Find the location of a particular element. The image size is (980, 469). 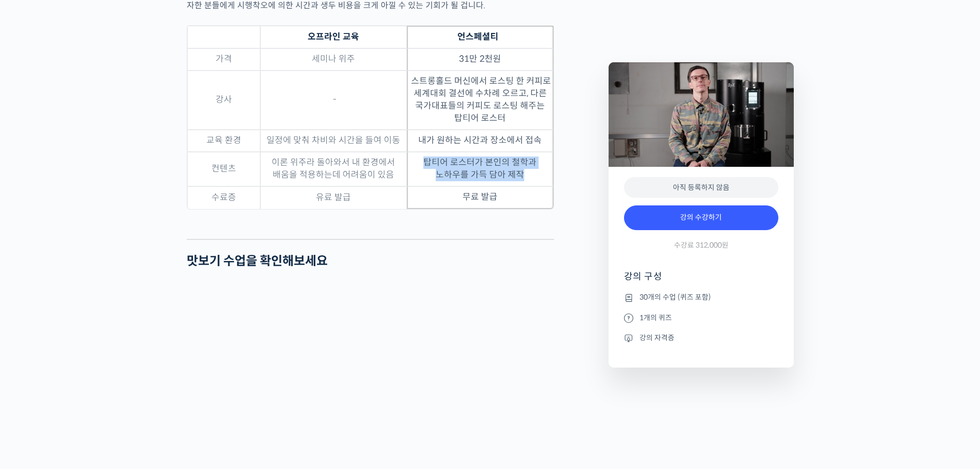

h4: 강의 구성 is located at coordinates (701, 280).